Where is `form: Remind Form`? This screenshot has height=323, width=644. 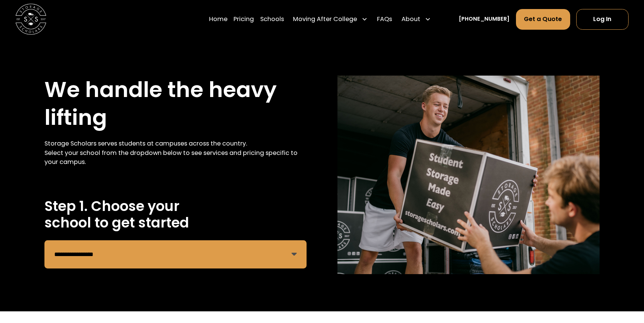 form: Remind Form is located at coordinates (176, 255).